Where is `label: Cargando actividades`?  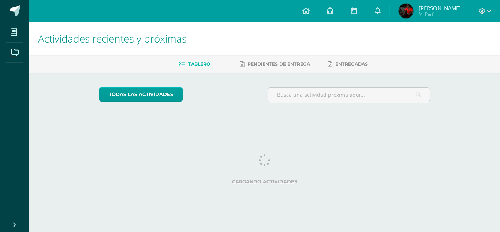 label: Cargando actividades is located at coordinates (265, 181).